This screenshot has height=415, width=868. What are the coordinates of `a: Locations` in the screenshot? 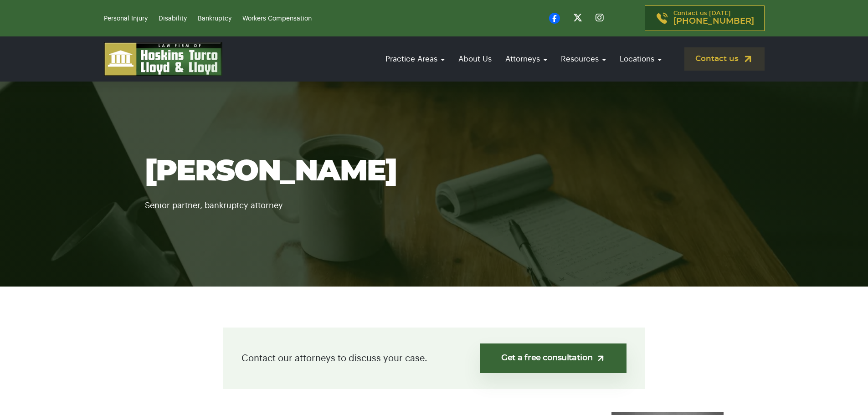 It's located at (641, 59).